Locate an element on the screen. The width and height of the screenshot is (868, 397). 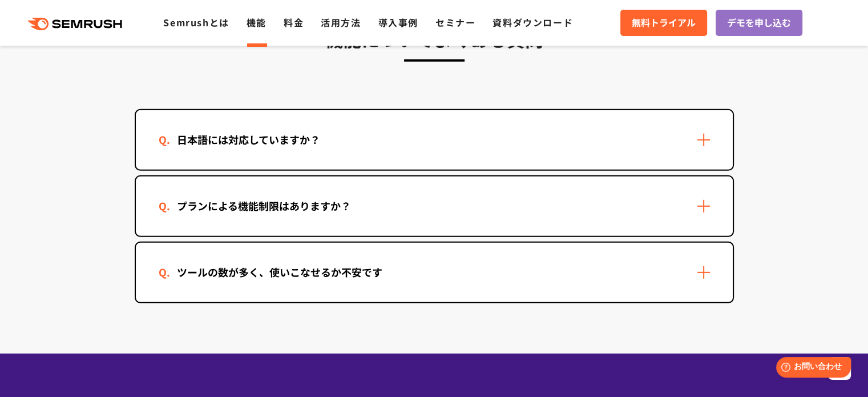
a: 活用方法 is located at coordinates (340, 22).